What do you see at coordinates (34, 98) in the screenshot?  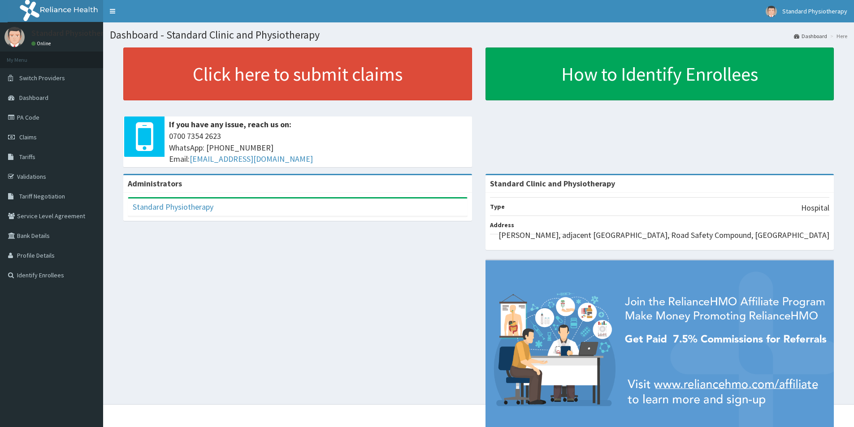 I see `span: Dashboard` at bounding box center [34, 98].